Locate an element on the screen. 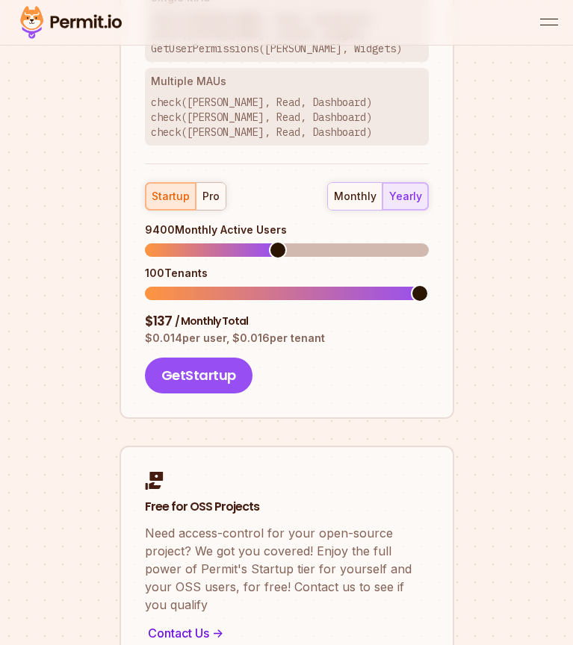 Image resolution: width=573 pixels, height=645 pixels. div: $ 137 is located at coordinates (287, 321).